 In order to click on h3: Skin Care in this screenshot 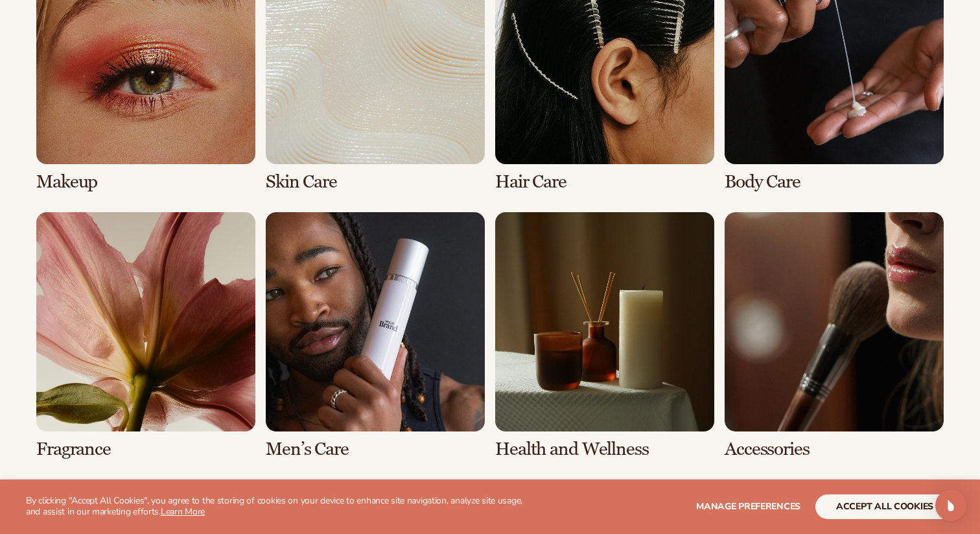, I will do `click(375, 182)`.